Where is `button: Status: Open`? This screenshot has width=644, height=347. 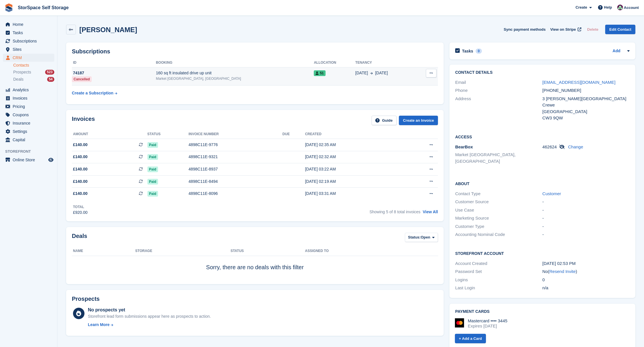
button: Status: Open is located at coordinates (421, 238).